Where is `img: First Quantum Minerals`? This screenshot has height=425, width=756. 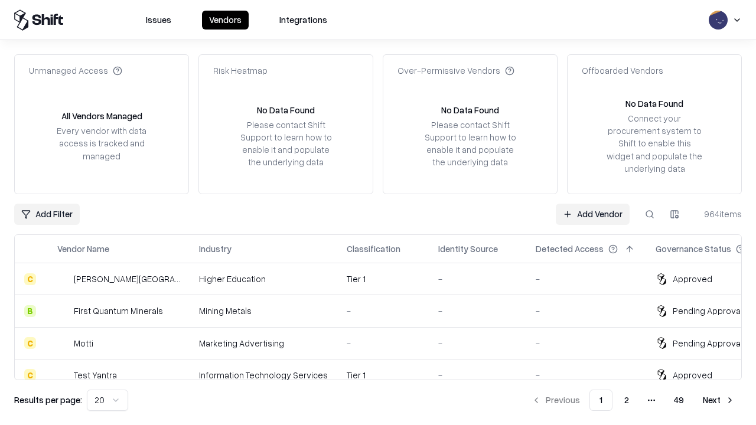
img: First Quantum Minerals is located at coordinates (63, 311).